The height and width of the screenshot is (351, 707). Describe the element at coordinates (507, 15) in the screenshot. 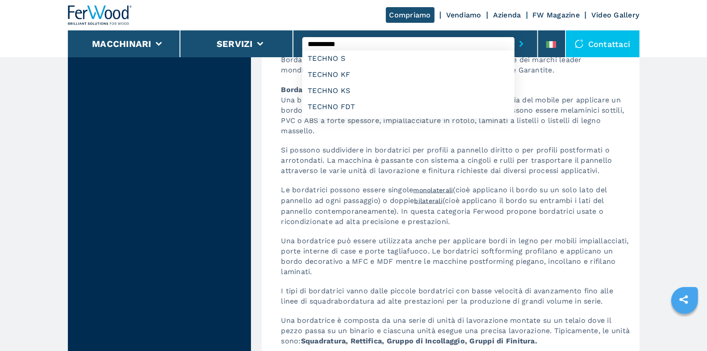

I see `a: Azienda` at that location.